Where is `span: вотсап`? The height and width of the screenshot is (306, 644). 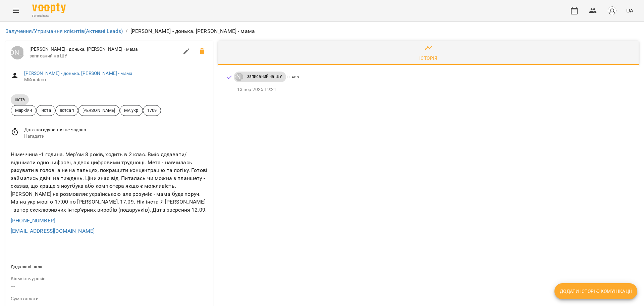
span: вотсап is located at coordinates (67, 110).